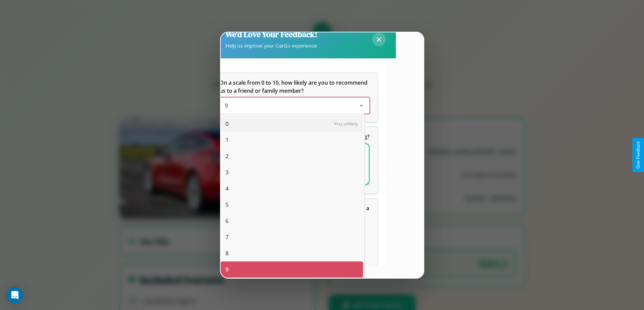 This screenshot has height=310, width=644. What do you see at coordinates (292, 140) in the screenshot?
I see `div: 1` at bounding box center [292, 140].